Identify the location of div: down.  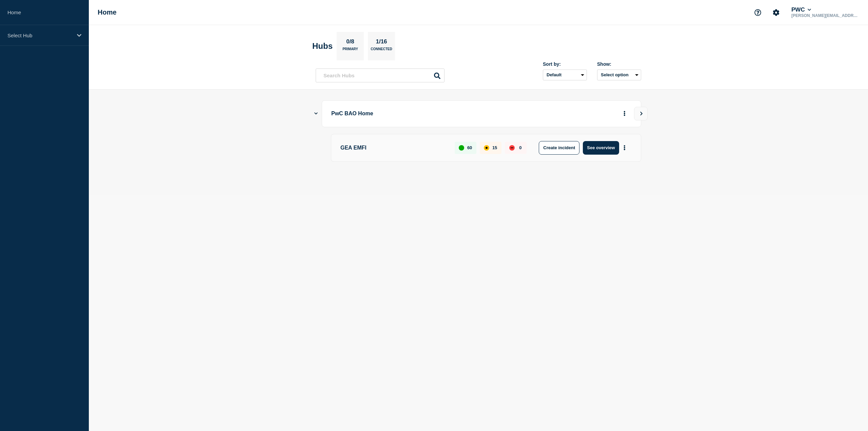
(512, 148).